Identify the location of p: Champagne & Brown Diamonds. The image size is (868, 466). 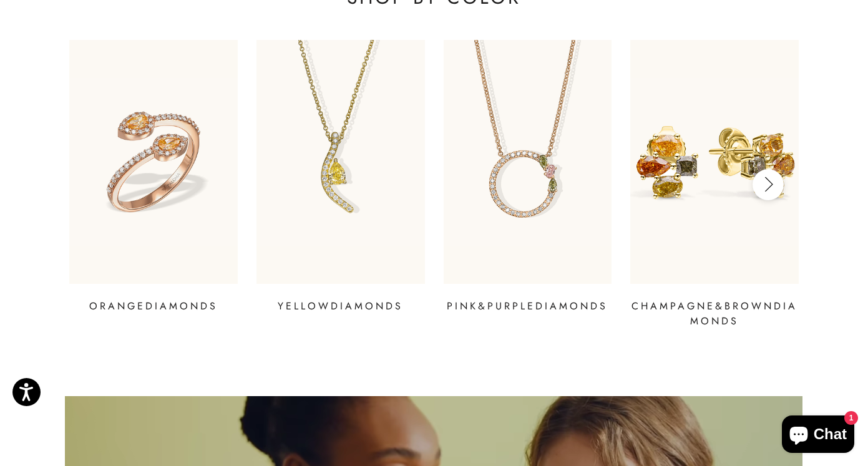
(715, 314).